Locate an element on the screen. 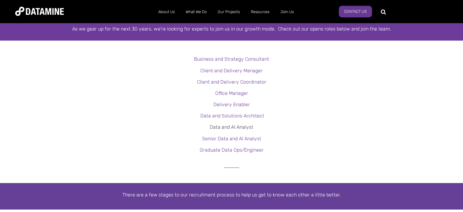  a: About Us is located at coordinates (167, 12).